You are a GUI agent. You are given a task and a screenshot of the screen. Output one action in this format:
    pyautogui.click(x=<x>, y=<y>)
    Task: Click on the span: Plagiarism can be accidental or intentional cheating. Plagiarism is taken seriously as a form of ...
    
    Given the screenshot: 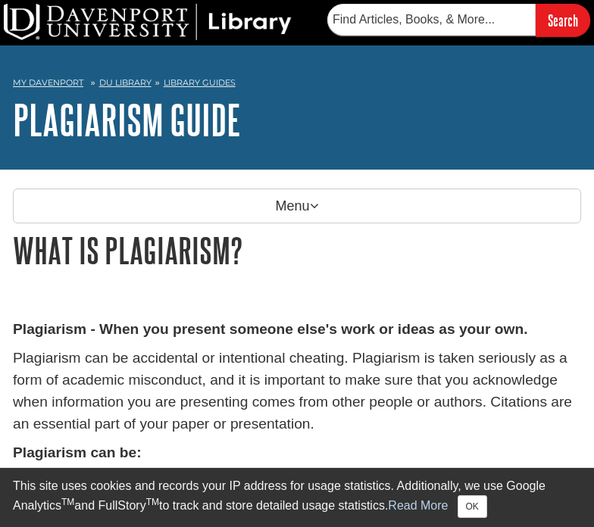 What is the action you would take?
    pyautogui.click(x=292, y=390)
    